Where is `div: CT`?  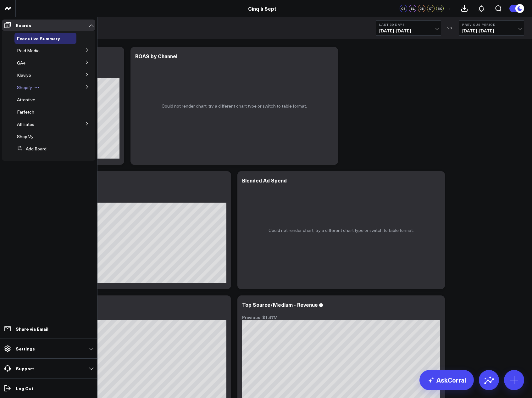
div: CT is located at coordinates (431, 8).